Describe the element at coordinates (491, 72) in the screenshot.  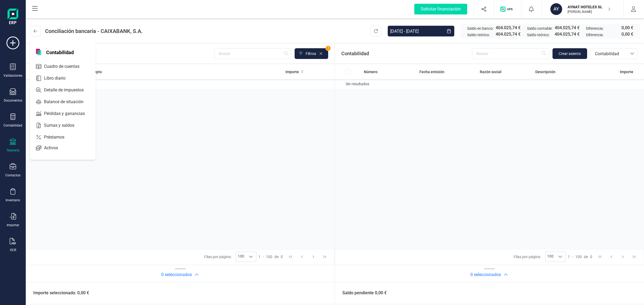
I see `span: Razón social` at that location.